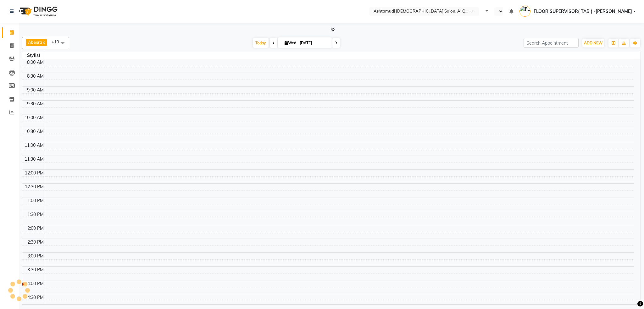  I want to click on span: Wed, so click(290, 43).